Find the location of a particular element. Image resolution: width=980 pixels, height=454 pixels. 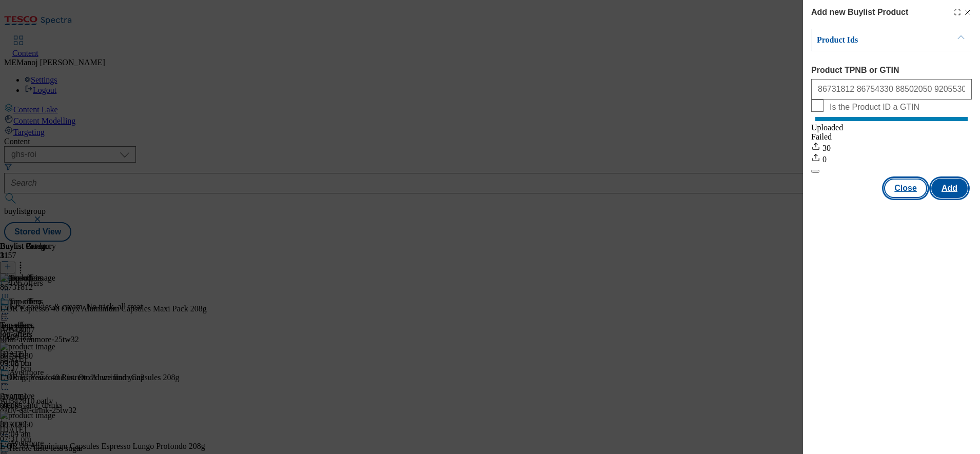

div: 0 is located at coordinates (892, 158).